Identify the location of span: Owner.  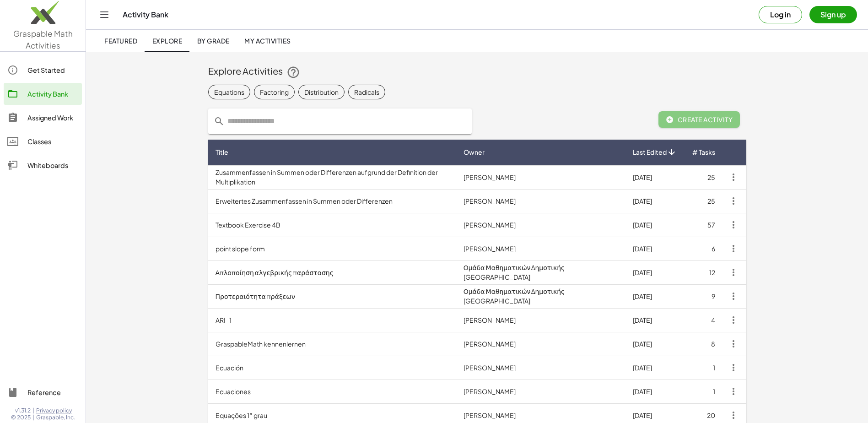
(473, 152).